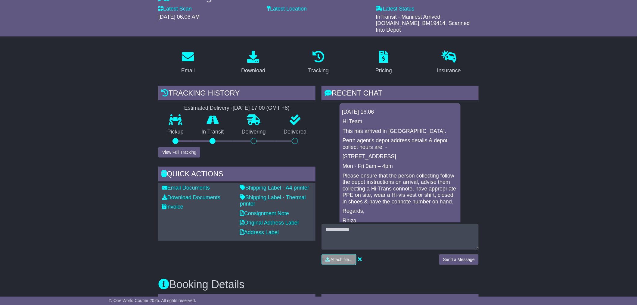 The image size is (637, 305). Describe the element at coordinates (253, 70) in the screenshot. I see `div: Download` at that location.